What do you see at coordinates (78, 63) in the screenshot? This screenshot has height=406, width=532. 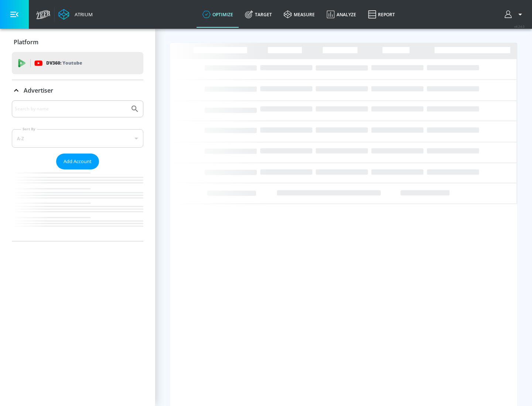 I see `div: DV360: Youtube` at bounding box center [78, 63].